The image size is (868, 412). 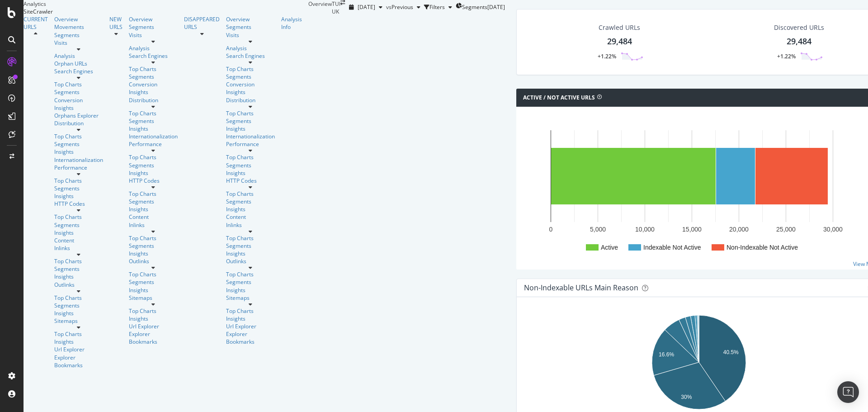 I want to click on div: Analysis, so click(x=251, y=48).